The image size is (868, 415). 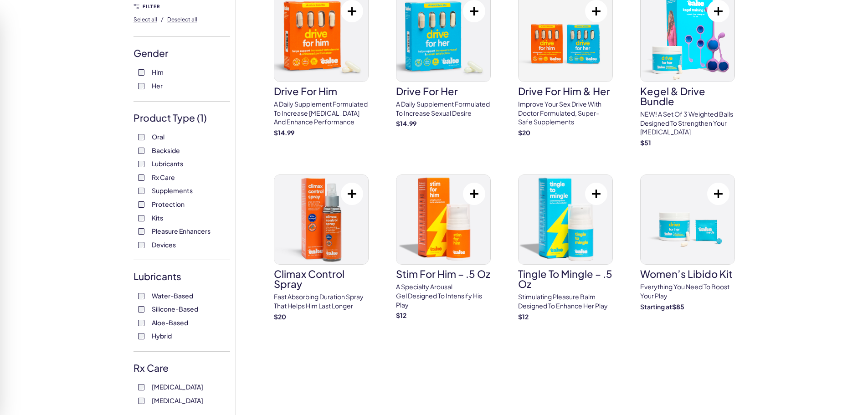 I want to click on span: Silicone-Based, so click(x=175, y=309).